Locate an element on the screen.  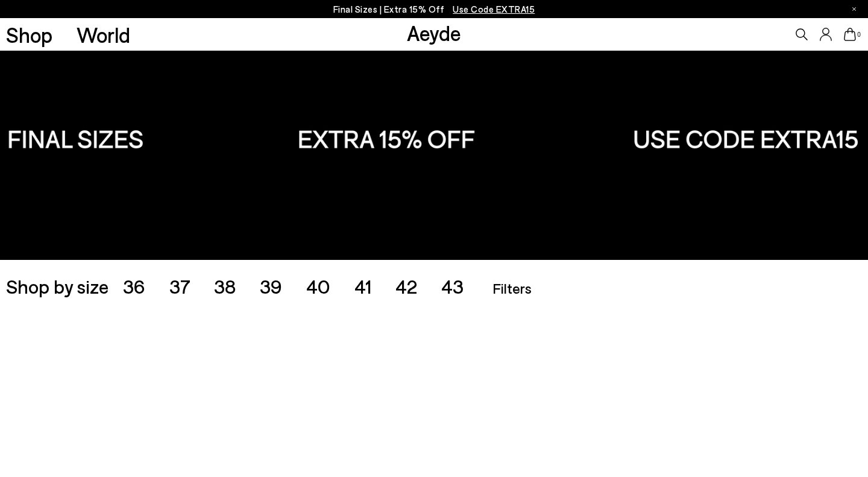
span: 40 is located at coordinates (318, 285).